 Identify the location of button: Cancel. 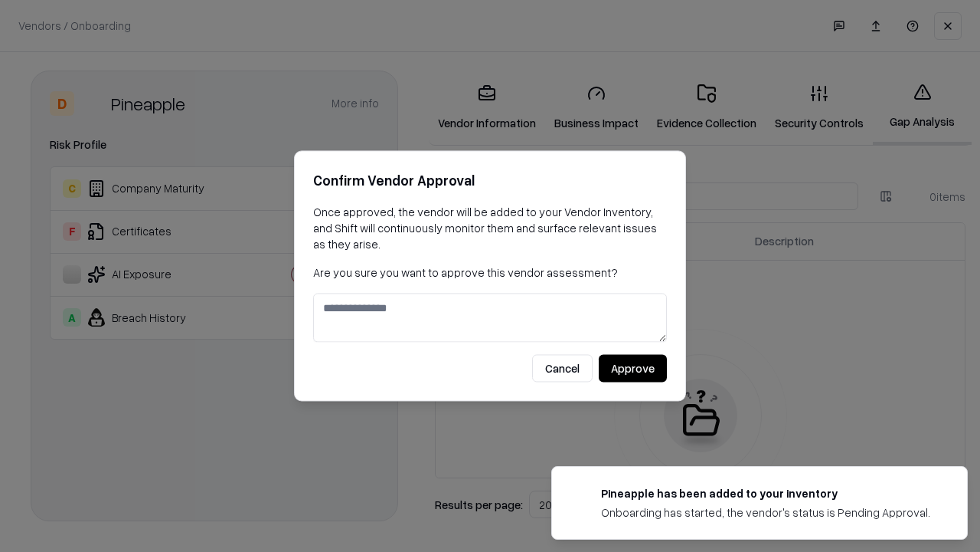
(562, 368).